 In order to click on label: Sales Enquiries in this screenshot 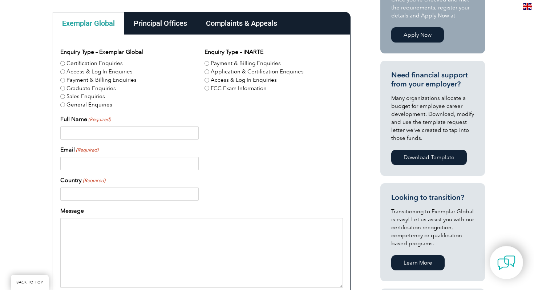, I will do `click(86, 96)`.